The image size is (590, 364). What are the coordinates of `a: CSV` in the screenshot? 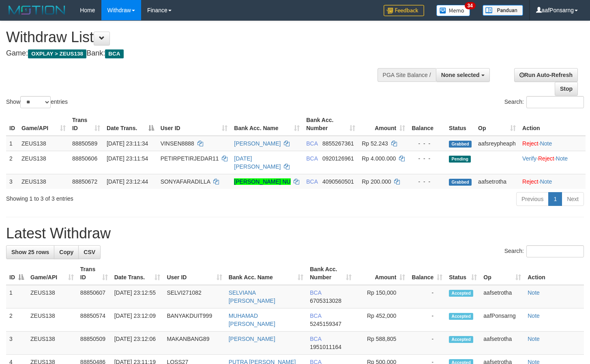 It's located at (89, 252).